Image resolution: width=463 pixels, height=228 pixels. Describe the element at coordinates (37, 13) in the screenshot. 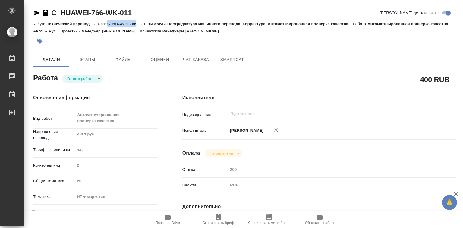

I see `button: Скопировать ссылку для ЯМессенджера` at that location.